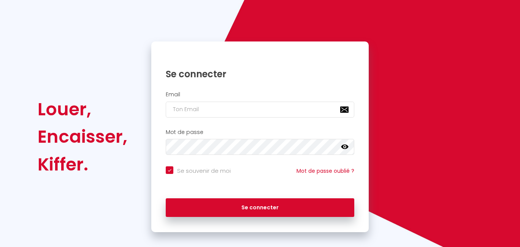 The image size is (520, 247). I want to click on a: Mot de passe oublié ?, so click(325, 171).